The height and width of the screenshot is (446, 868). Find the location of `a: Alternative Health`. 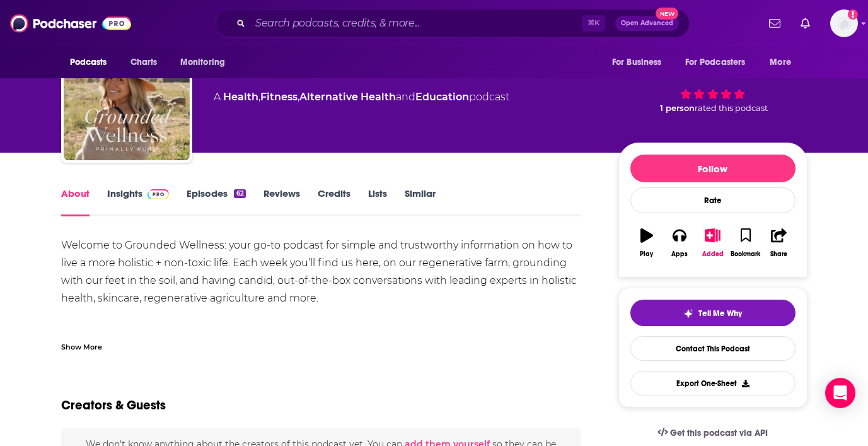

a: Alternative Health is located at coordinates (347, 96).